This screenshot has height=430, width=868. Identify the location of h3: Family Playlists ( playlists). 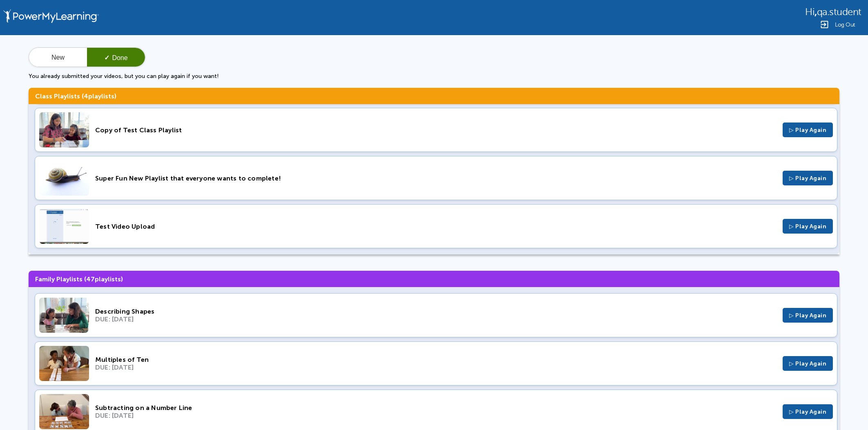
(434, 279).